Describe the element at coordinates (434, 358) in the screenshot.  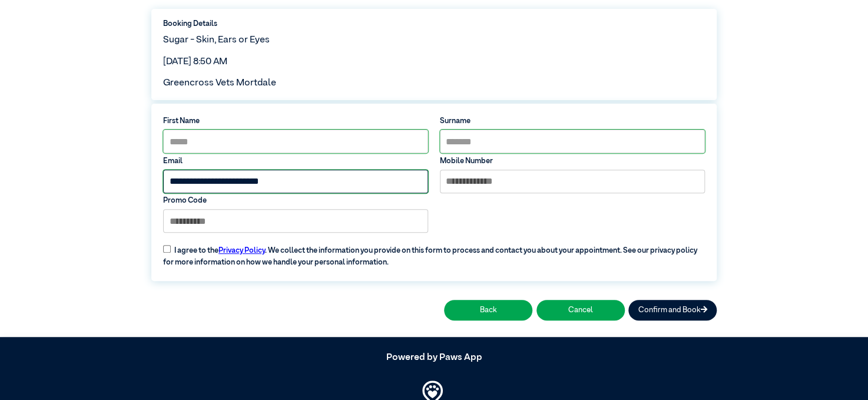
I see `h5: Powered by Paws App` at that location.